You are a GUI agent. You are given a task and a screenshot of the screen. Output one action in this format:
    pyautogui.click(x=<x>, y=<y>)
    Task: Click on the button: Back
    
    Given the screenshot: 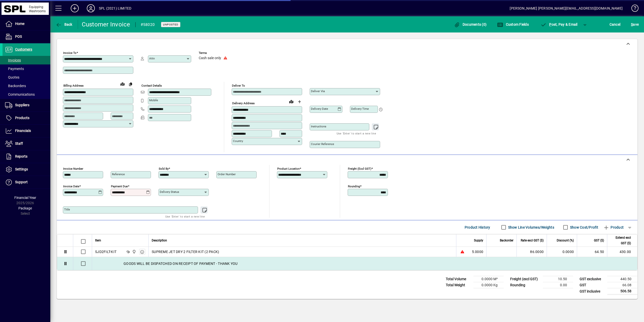 What is the action you would take?
    pyautogui.click(x=64, y=24)
    